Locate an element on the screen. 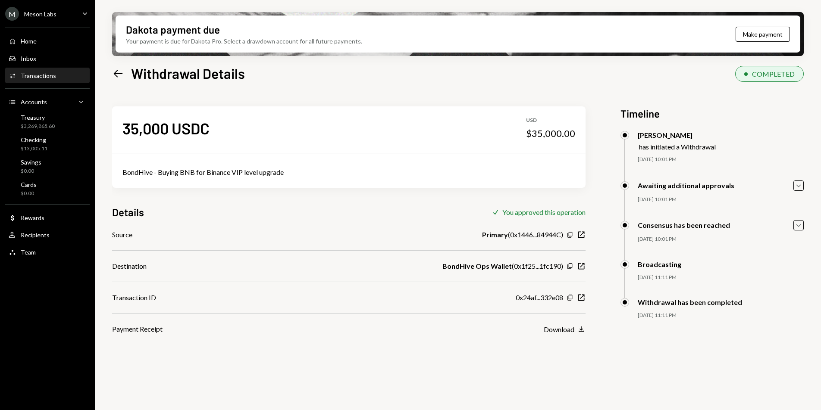 Image resolution: width=821 pixels, height=410 pixels. a: Cards$0.00 is located at coordinates (47, 189).